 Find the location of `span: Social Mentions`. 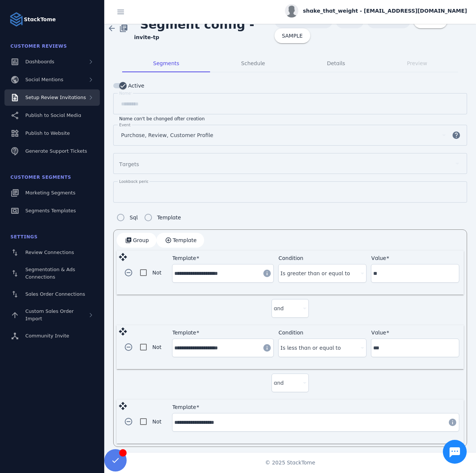

span: Social Mentions is located at coordinates (44, 79).